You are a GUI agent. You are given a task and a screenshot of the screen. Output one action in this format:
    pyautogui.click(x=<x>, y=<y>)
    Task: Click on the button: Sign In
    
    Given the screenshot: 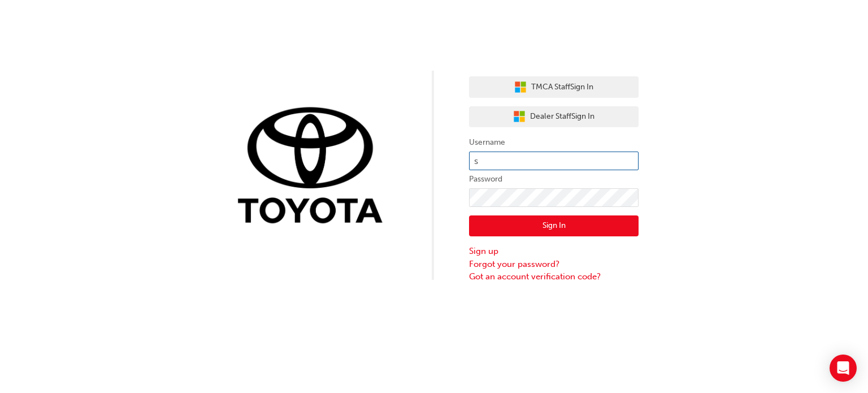 What is the action you would take?
    pyautogui.click(x=554, y=226)
    